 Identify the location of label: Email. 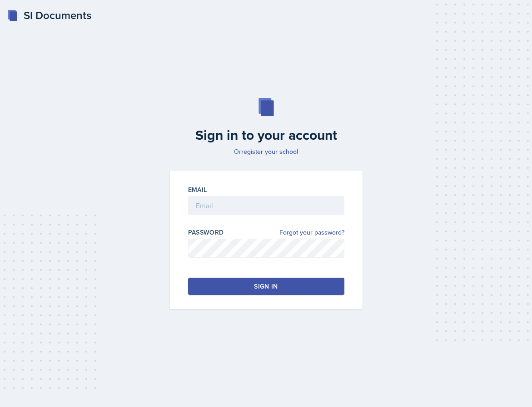
(198, 190).